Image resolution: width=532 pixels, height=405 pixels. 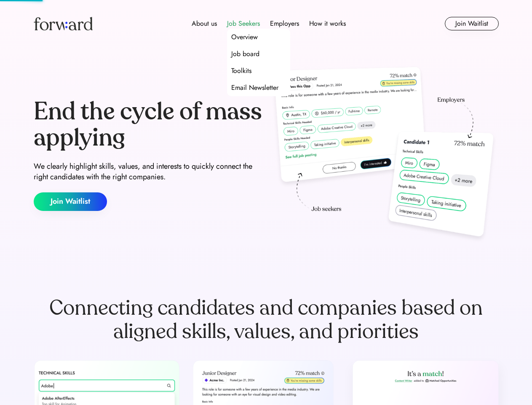 What do you see at coordinates (284, 24) in the screenshot?
I see `div: Employers` at bounding box center [284, 24].